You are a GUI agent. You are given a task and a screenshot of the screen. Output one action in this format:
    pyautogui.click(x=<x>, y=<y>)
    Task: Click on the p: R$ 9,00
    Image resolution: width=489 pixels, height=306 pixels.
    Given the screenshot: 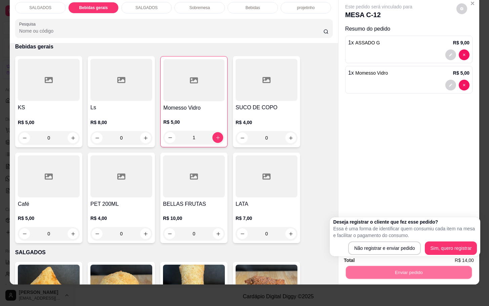 What is the action you would take?
    pyautogui.click(x=461, y=43)
    